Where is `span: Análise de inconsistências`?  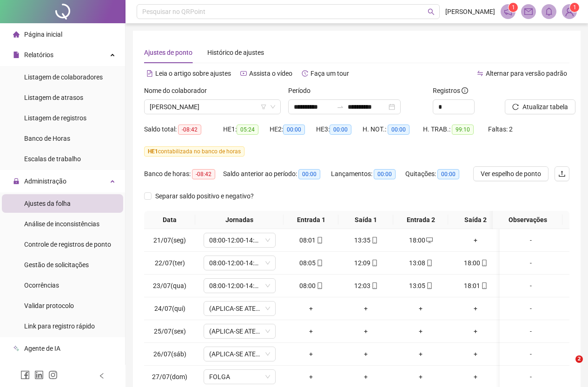 span: Análise de inconsistências is located at coordinates (62, 224).